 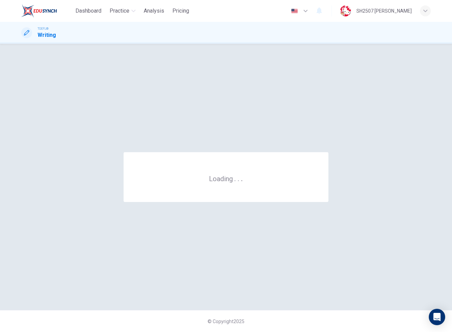 What do you see at coordinates (88, 11) in the screenshot?
I see `span: Dashboard` at bounding box center [88, 11].